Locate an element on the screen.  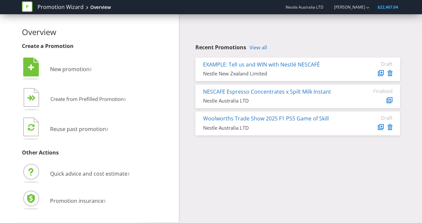
a: Promotion insurance› is located at coordinates (64, 201).